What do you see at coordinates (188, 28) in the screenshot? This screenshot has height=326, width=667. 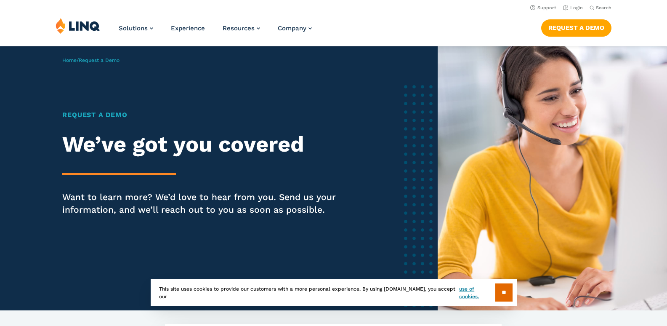 I see `a: Experience` at bounding box center [188, 28].